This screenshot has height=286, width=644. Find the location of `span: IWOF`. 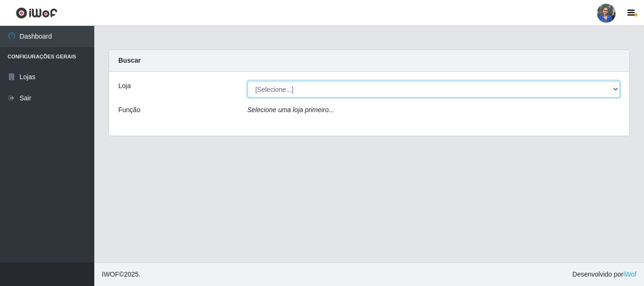

span: IWOF is located at coordinates (110, 274).